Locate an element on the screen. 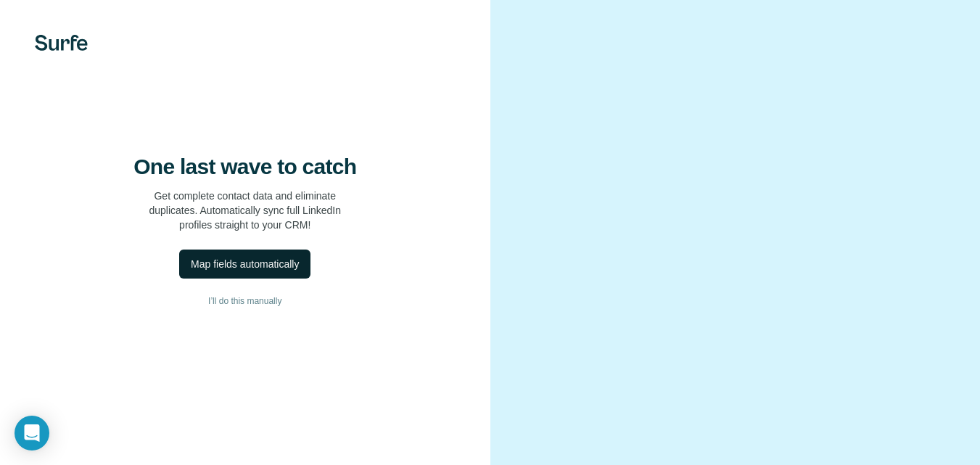 The image size is (980, 465). p: Get complete contact data and eliminate duplicates. Automatically sync full LinkedIn profiles str... is located at coordinates (244, 210).